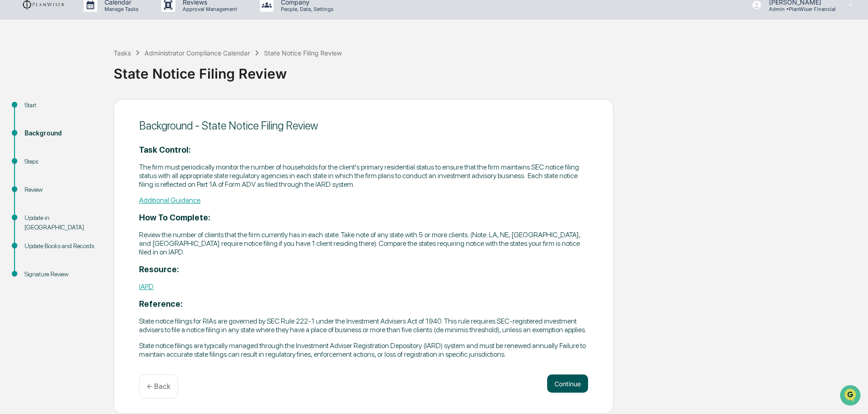 Image resolution: width=868 pixels, height=414 pixels. I want to click on strong: How To Complete:, so click(175, 217).